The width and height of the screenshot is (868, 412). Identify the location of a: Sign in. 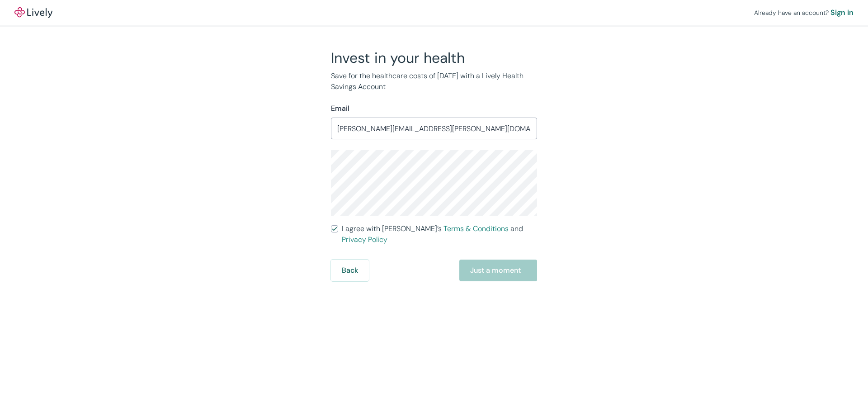
(842, 13).